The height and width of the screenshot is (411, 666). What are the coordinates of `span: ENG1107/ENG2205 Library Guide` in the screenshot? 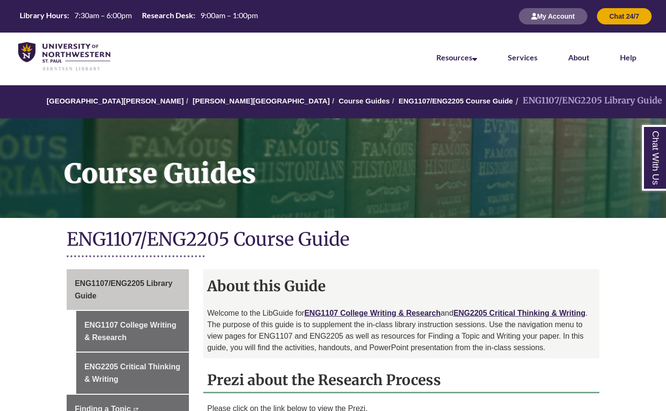 It's located at (124, 289).